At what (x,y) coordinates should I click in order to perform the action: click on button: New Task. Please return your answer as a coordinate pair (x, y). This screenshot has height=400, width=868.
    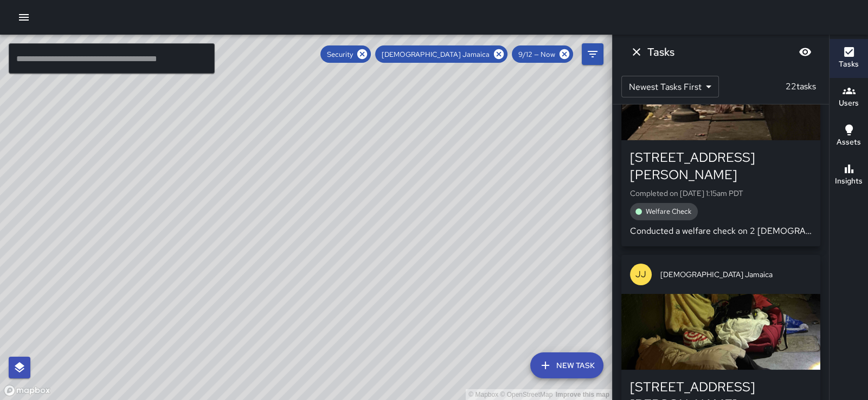
    Looking at the image, I should click on (567, 366).